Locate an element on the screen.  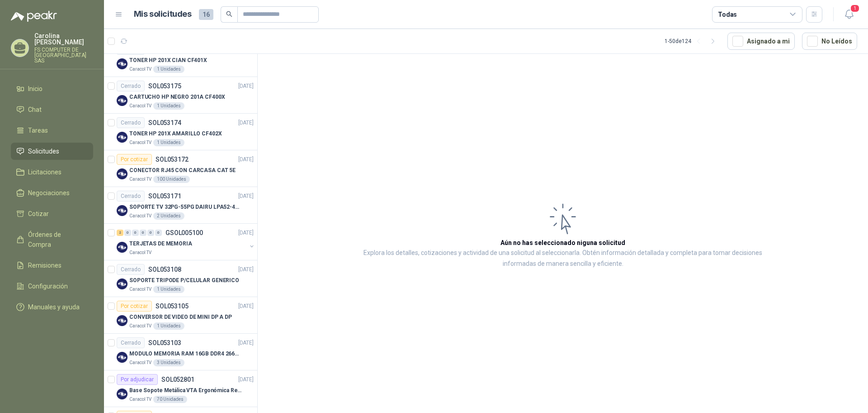
span: Manuales y ayuda is located at coordinates (54, 307).